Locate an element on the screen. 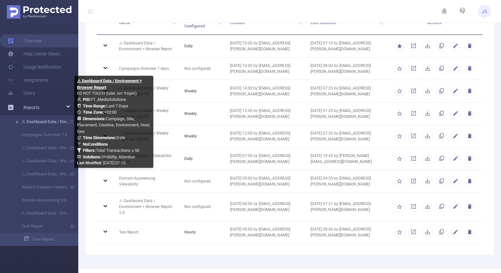  b: Solutions : is located at coordinates (92, 157).